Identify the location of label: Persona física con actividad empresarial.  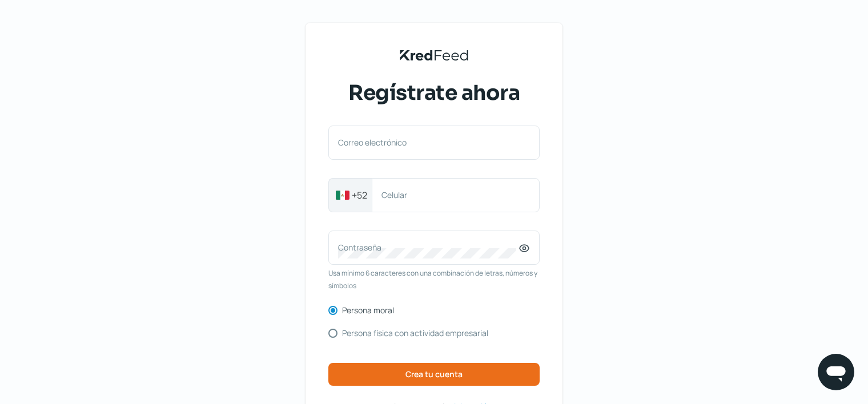
(415, 334).